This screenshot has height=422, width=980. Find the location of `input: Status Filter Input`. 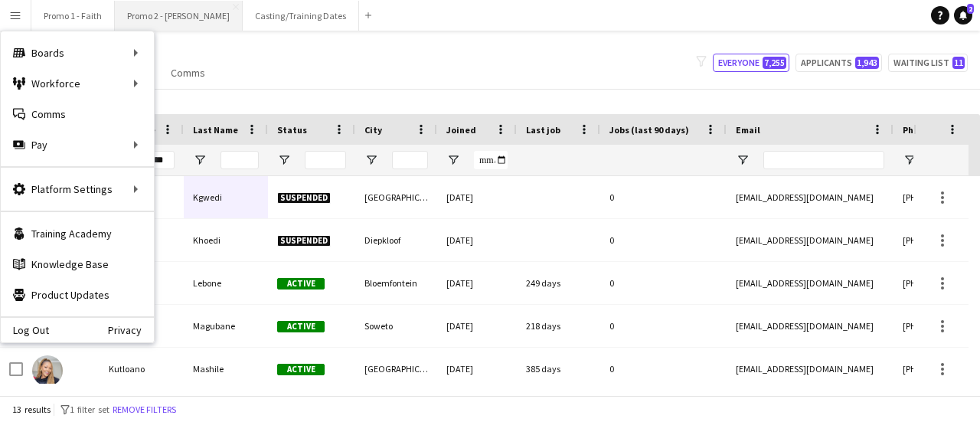

input: Status Filter Input is located at coordinates (325, 160).